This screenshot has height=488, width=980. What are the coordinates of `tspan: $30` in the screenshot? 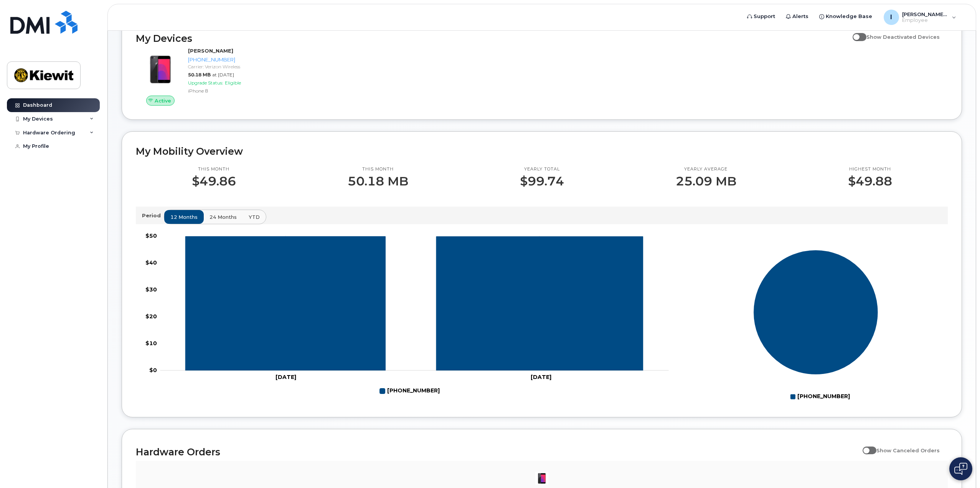 It's located at (151, 289).